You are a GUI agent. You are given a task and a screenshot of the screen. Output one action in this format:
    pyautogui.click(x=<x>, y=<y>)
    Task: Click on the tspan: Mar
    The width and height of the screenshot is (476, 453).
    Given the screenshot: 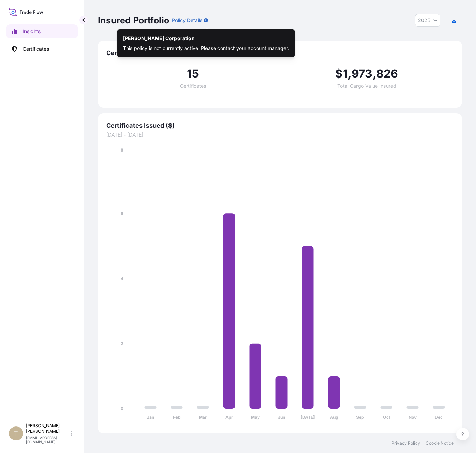 What is the action you would take?
    pyautogui.click(x=203, y=417)
    